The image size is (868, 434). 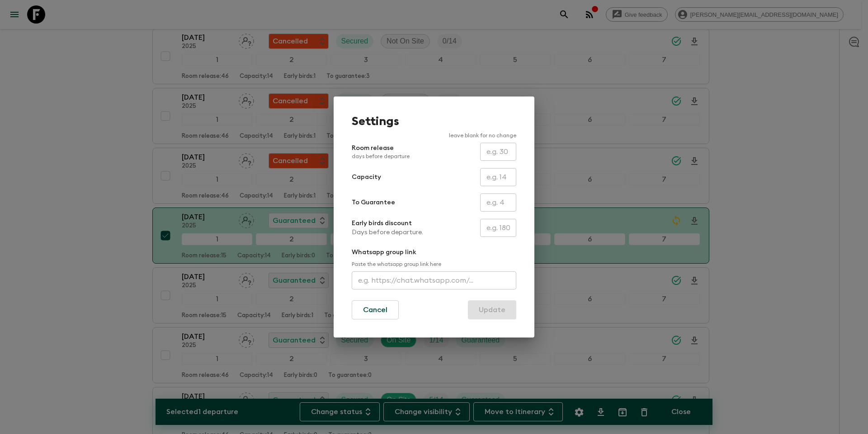 What do you see at coordinates (373, 202) in the screenshot?
I see `p: To Guarantee` at bounding box center [373, 202].